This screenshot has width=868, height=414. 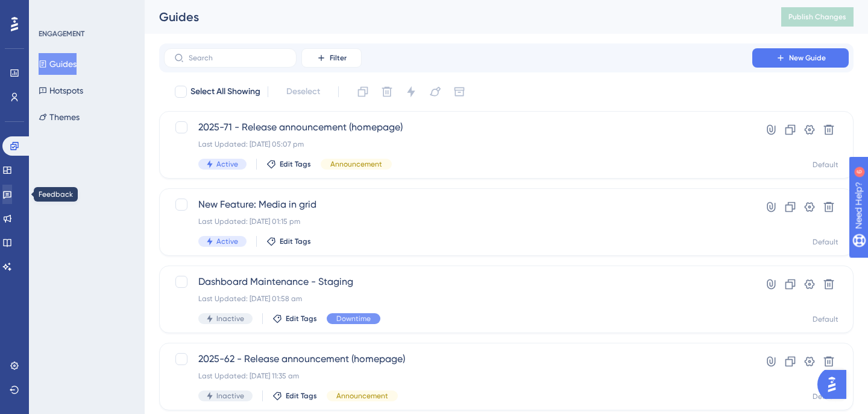 I want to click on div: 6, so click(x=86, y=11).